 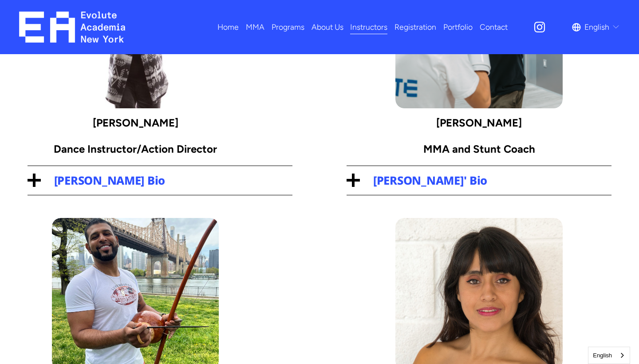 I want to click on a: Registration, so click(x=416, y=26).